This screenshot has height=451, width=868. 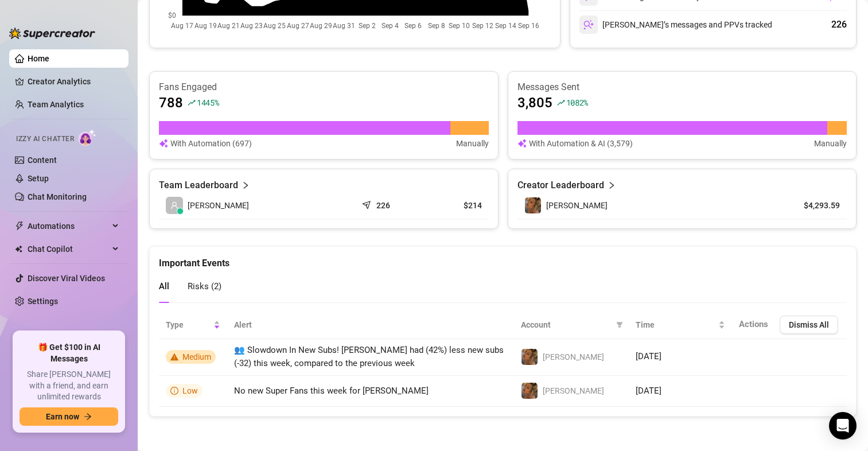 I want to click on article: $4,293.59, so click(x=813, y=205).